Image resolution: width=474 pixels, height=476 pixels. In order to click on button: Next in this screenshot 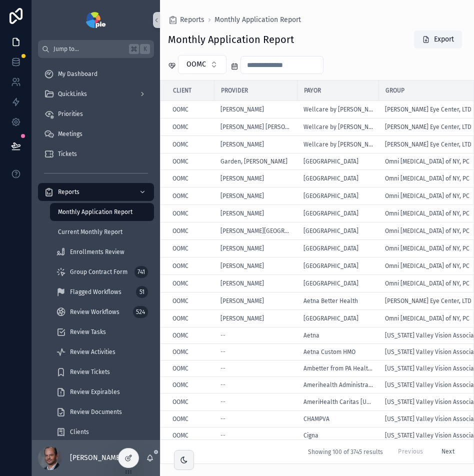, I will do `click(448, 452)`.